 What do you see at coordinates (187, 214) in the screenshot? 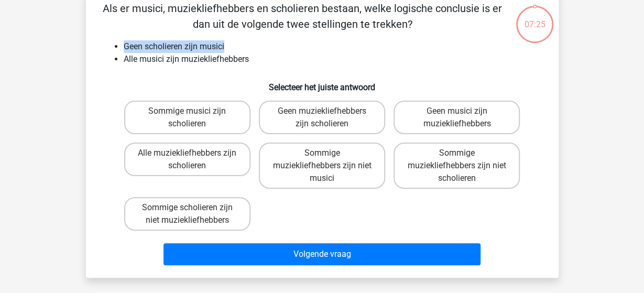
I see `label: Sommige scholieren zijn niet muziekliefhebbers` at bounding box center [187, 214].